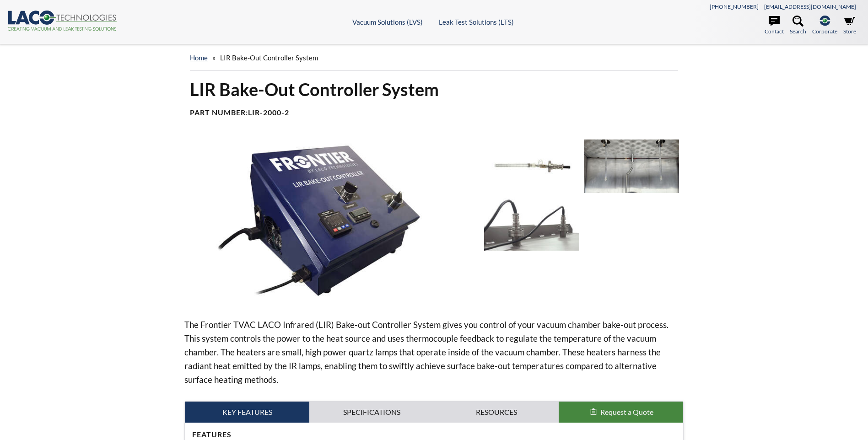 This screenshot has width=868, height=440. What do you see at coordinates (330, 222) in the screenshot?
I see `img: LIR Bake-Out Controller` at bounding box center [330, 222].